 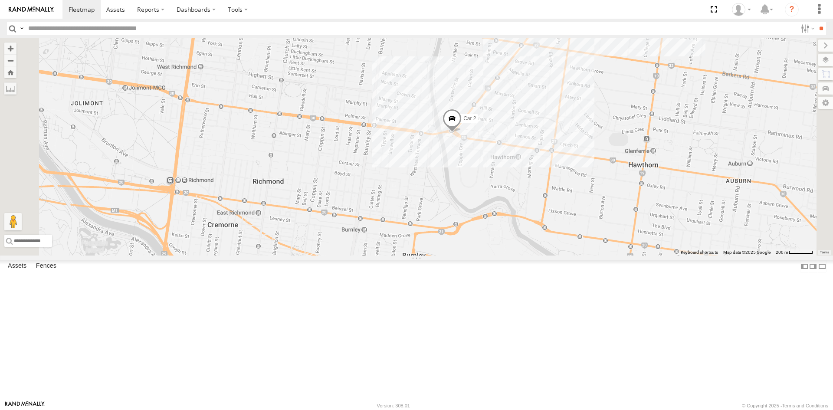 What do you see at coordinates (10, 48) in the screenshot?
I see `button: Zoom in` at bounding box center [10, 48].